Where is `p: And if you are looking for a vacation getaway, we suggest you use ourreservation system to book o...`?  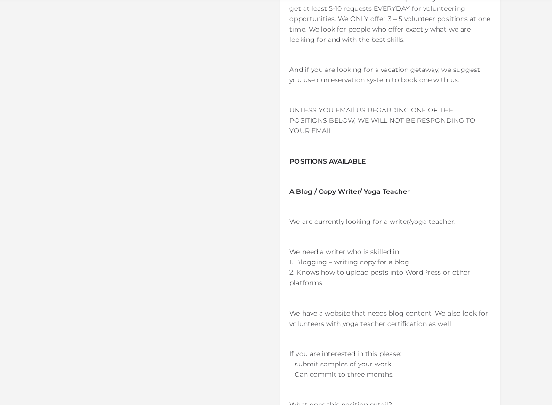 p: And if you are looking for a vacation getaway, we suggest you use ourreservation system to book o... is located at coordinates (390, 76).